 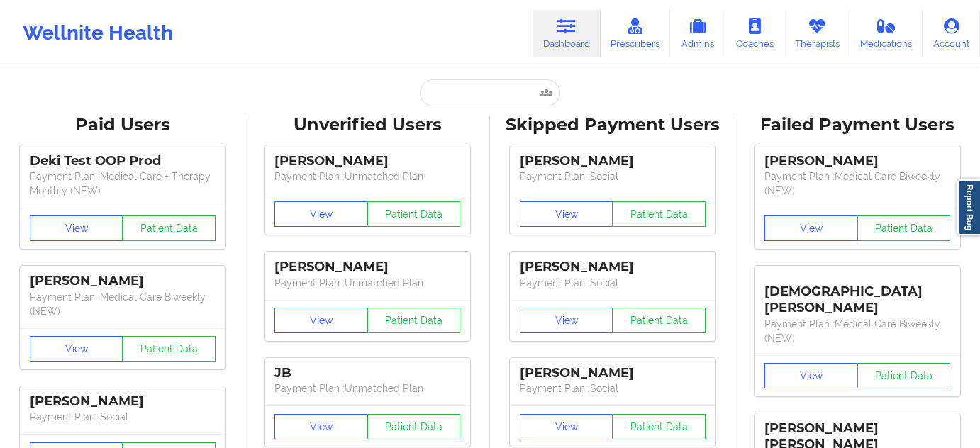 I want to click on a: Prescribers, so click(x=635, y=34).